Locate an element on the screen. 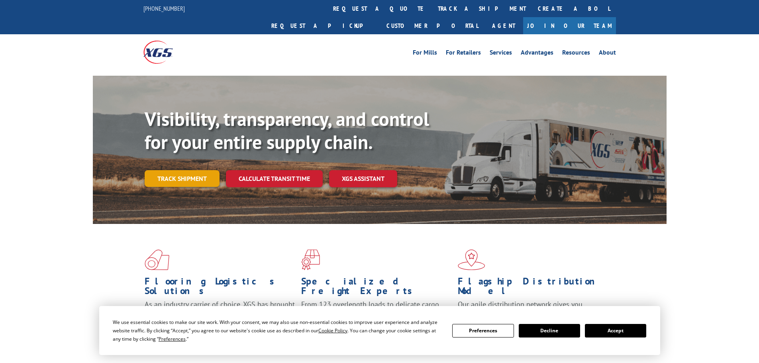  a: Resources is located at coordinates (576, 54).